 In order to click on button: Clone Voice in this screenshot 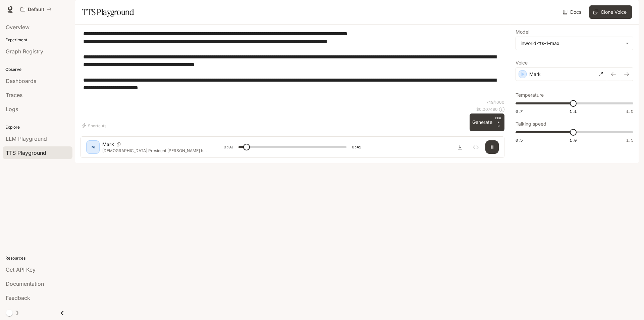, I will do `click(611, 12)`.